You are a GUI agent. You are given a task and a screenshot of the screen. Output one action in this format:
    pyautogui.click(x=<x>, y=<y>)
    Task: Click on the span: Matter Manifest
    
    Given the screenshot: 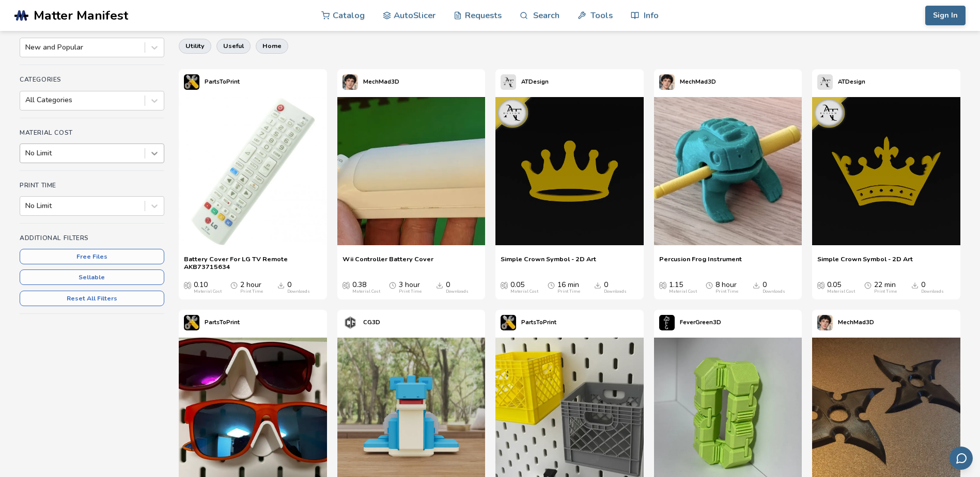 What is the action you would take?
    pyautogui.click(x=80, y=16)
    